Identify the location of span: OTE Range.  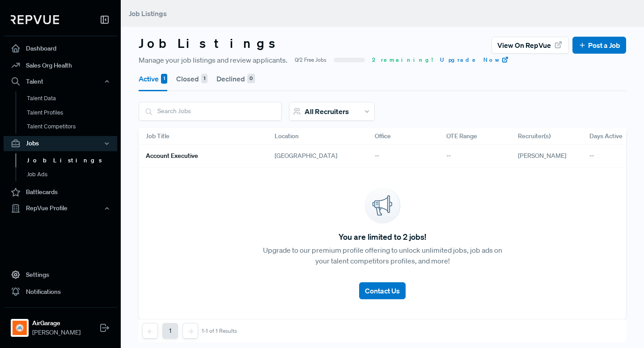
(462, 136).